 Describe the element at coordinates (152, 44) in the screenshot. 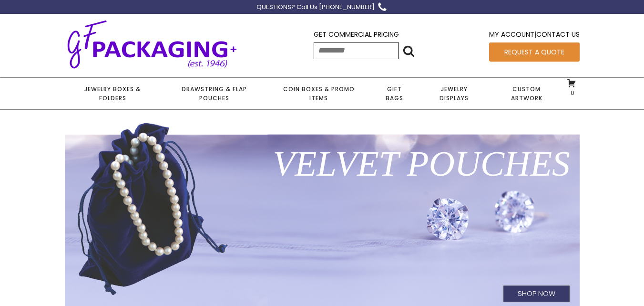

I see `img: GF Packaging + - Established 1946` at that location.